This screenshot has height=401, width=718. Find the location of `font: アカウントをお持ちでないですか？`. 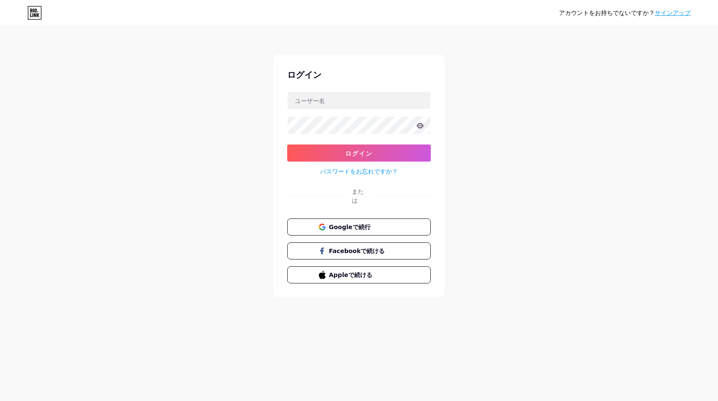

font: アカウントをお持ちでないですか？ is located at coordinates (607, 13).